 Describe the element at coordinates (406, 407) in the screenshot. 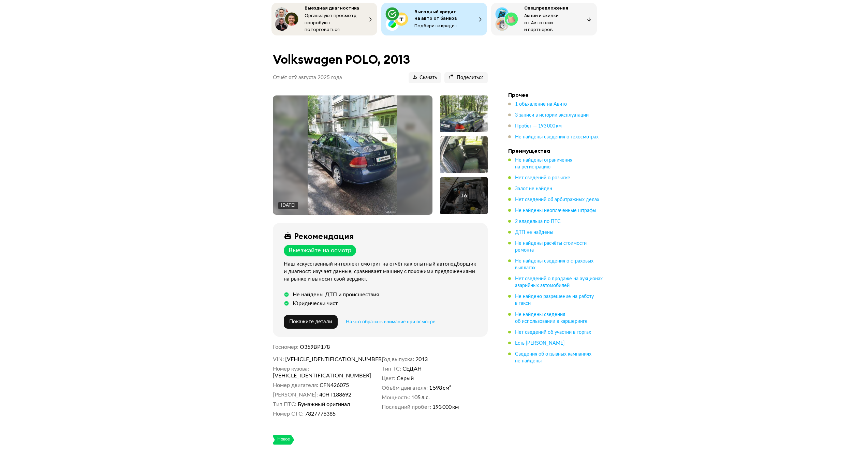

I see `dt: Последний пробег` at that location.